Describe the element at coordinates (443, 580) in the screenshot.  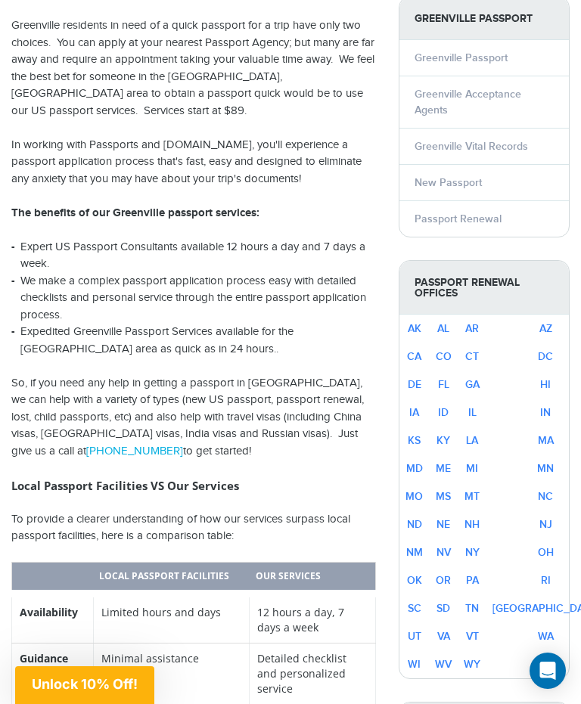
I see `a: OR` at that location.